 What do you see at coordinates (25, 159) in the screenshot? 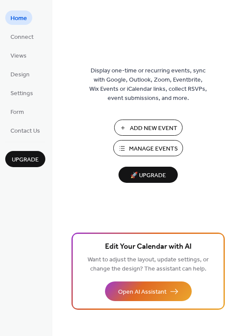
I see `button: Upgrade` at bounding box center [25, 159].